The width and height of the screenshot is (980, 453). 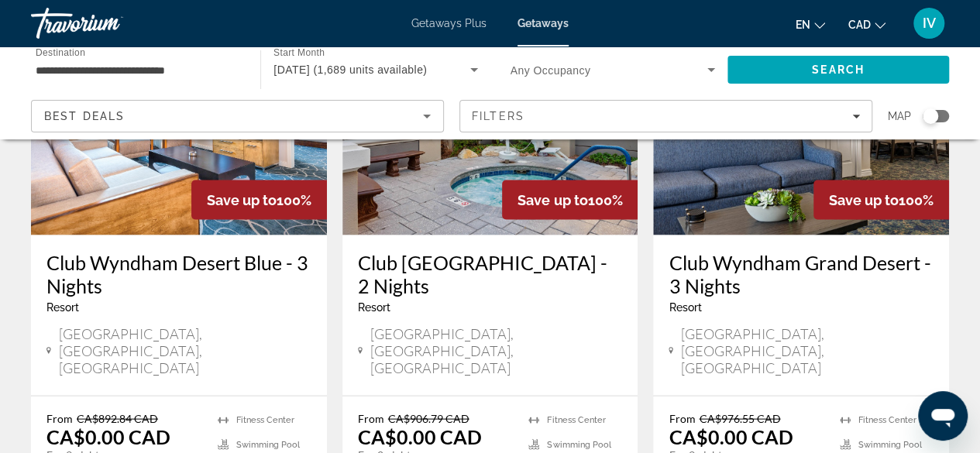 I want to click on h3: Club Wyndham Desert Blue - 3 Nights, so click(x=179, y=273).